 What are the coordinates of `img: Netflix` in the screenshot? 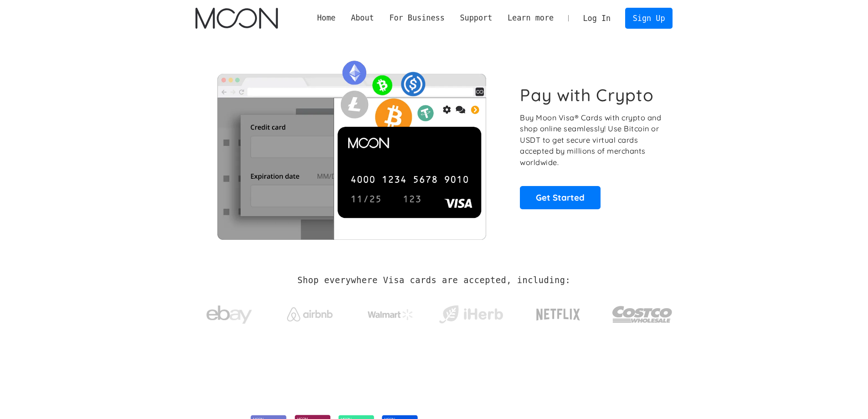 It's located at (558, 314).